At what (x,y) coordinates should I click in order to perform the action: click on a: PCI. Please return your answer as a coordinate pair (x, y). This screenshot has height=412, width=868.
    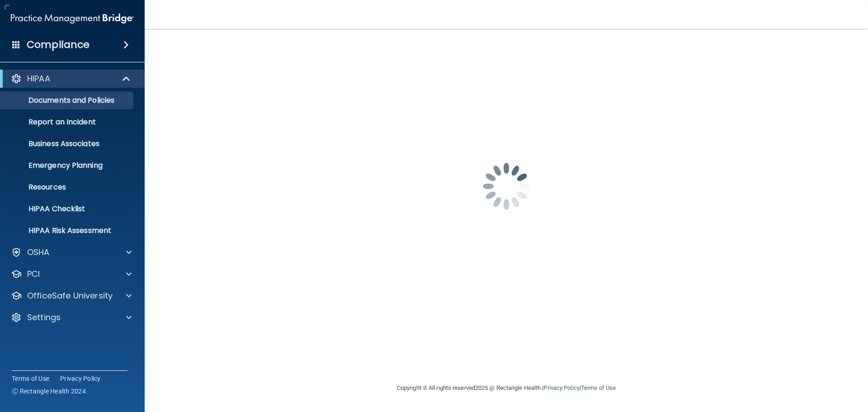
    Looking at the image, I should click on (71, 274).